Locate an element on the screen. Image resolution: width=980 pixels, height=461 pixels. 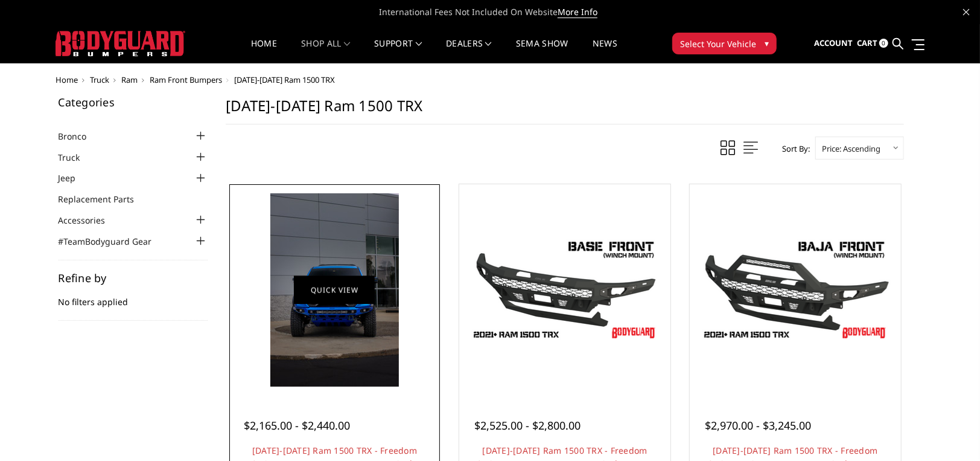
a: Ram is located at coordinates (129, 80).